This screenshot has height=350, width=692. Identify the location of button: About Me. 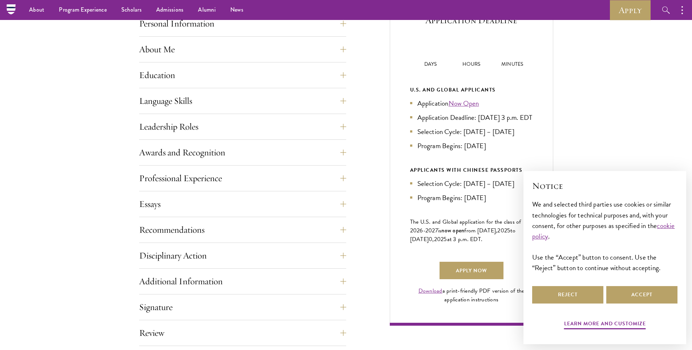
(243, 49).